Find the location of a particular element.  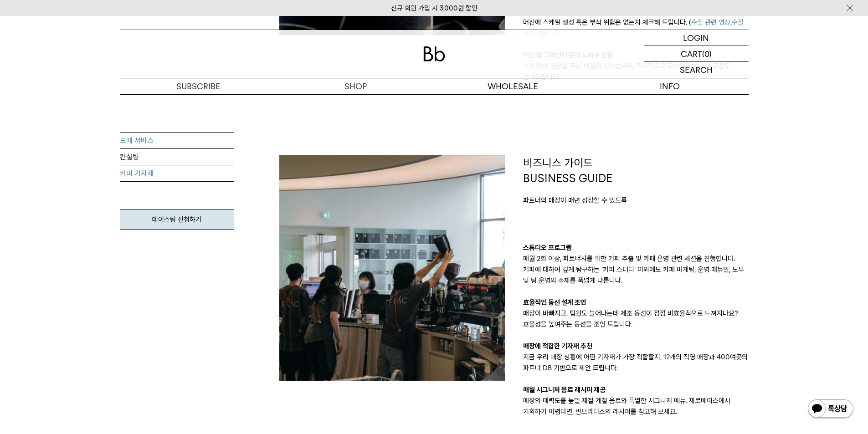

p: 매장이 바빠지고, 팀원도 늘어나는데 제조 동선이 점점 비효율적으로 느껴지나요? 효율성을 높여주는 동선을 조언 드립니다. is located at coordinates (636, 319).